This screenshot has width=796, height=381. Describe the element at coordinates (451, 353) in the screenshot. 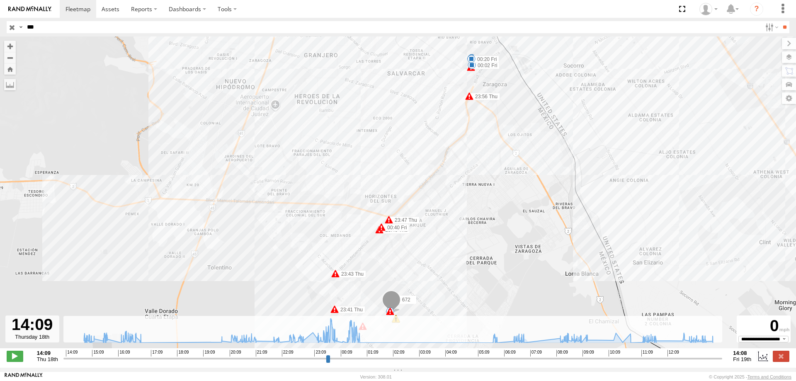

I see `span: 04:09` at that location.